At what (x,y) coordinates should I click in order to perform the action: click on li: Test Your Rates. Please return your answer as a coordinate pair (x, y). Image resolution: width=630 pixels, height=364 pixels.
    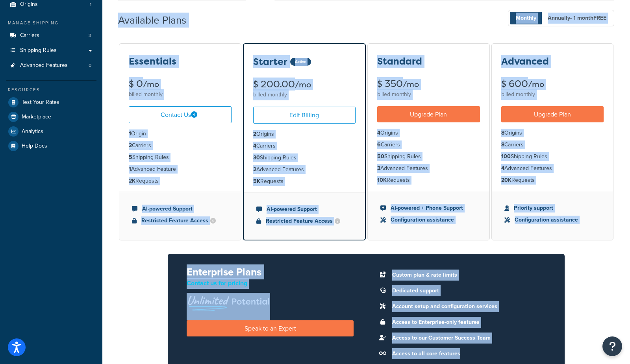
    Looking at the image, I should click on (51, 102).